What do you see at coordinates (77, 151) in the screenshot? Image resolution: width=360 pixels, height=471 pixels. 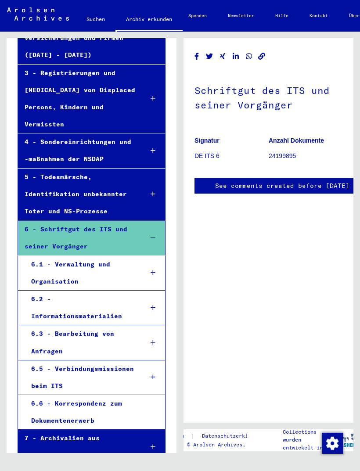 I see `div: 4 - Sondereinrichtungen und -maßnahmen der NSDAP` at bounding box center [77, 151].